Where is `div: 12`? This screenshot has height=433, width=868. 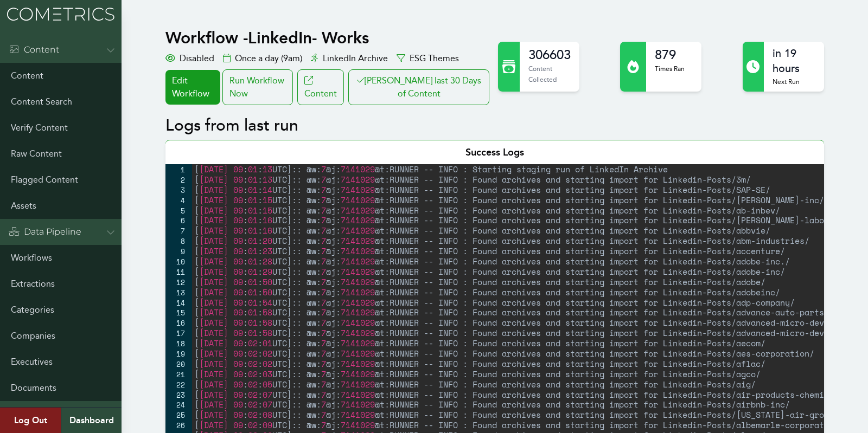 div: 12 is located at coordinates (178, 282).